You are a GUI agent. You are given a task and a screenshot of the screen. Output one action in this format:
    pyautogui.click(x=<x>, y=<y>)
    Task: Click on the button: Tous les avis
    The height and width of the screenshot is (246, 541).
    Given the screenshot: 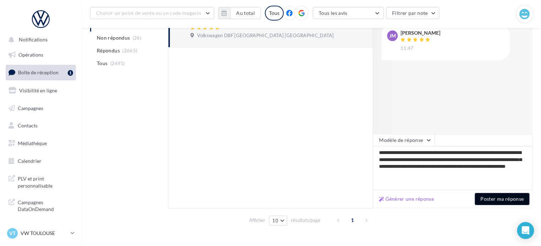 What is the action you would take?
    pyautogui.click(x=348, y=13)
    